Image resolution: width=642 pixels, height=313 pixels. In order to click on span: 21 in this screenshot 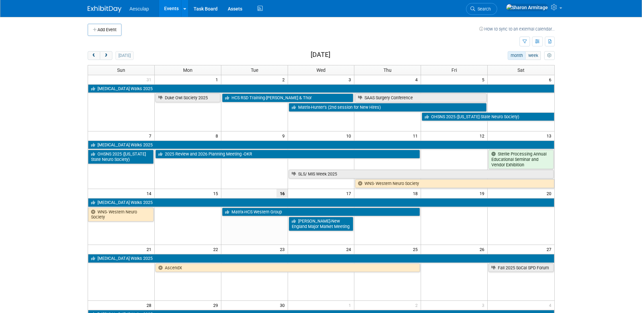, I will do `click(150, 249)`.